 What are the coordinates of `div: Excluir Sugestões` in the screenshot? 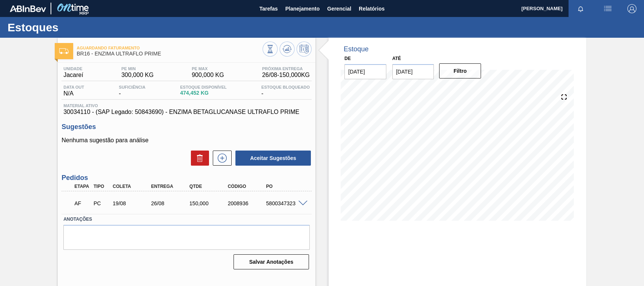 It's located at (198, 158).